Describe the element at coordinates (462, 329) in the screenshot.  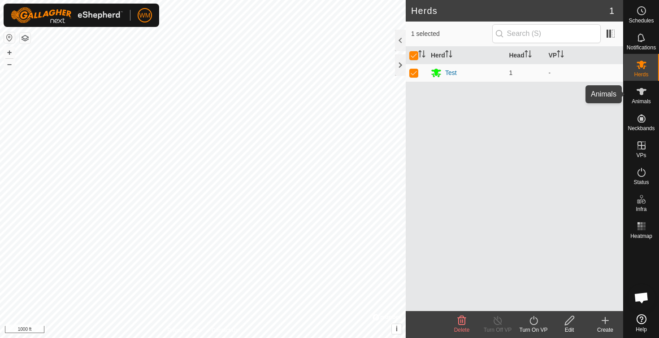
I see `span: Delete` at that location.